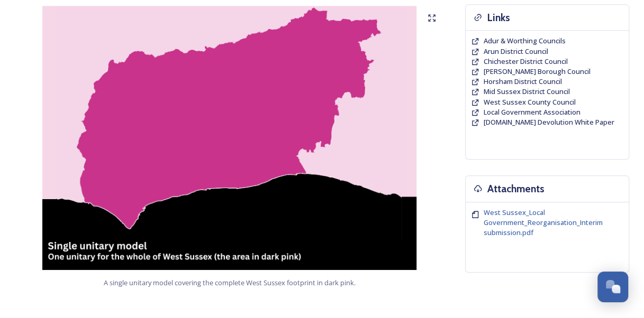 This screenshot has height=318, width=644. Describe the element at coordinates (526, 91) in the screenshot. I see `span: Mid Sussex District Council` at that location.